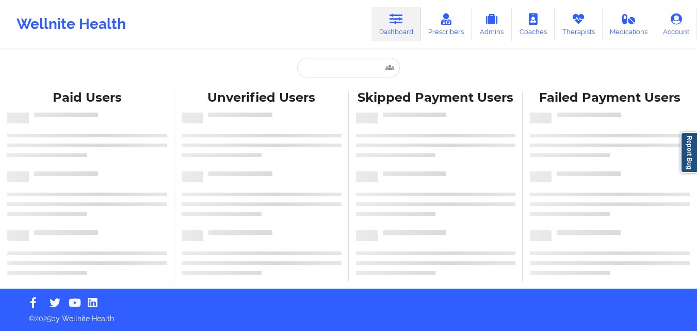  What do you see at coordinates (689, 152) in the screenshot?
I see `a: Report Bug` at bounding box center [689, 152].